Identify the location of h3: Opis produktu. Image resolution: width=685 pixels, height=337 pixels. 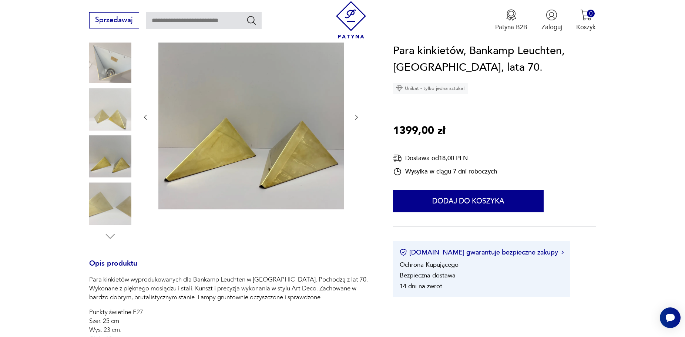
(230, 268).